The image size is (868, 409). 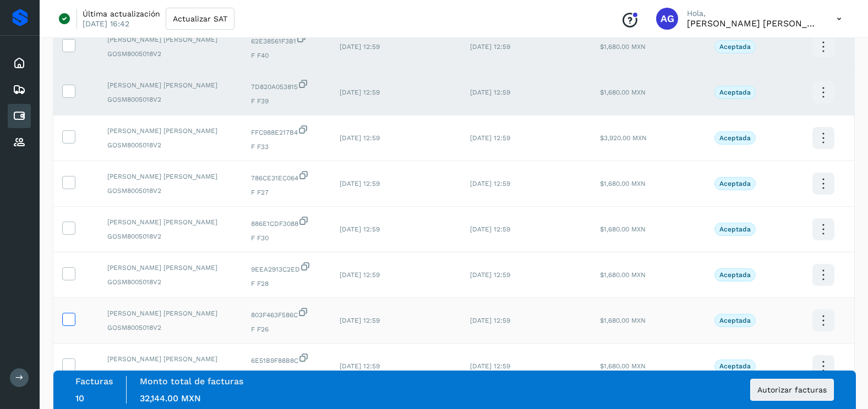 I want to click on span: 32,144.00 MXN, so click(x=170, y=398).